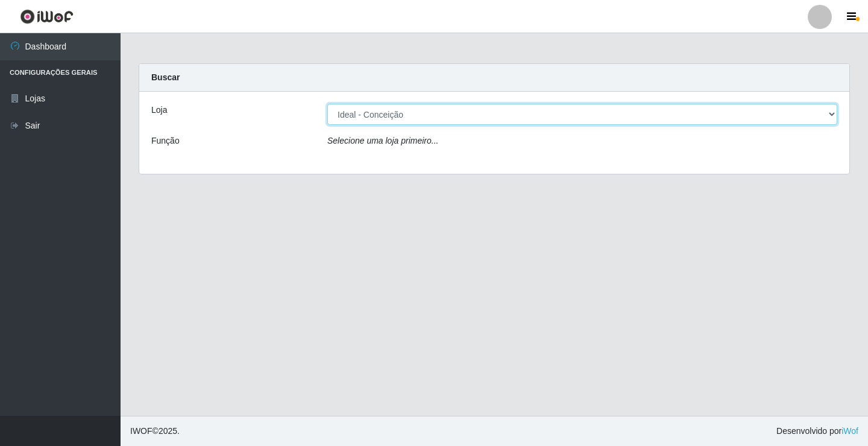 This screenshot has width=868, height=446. Describe the element at coordinates (159, 110) in the screenshot. I see `label: Loja` at that location.